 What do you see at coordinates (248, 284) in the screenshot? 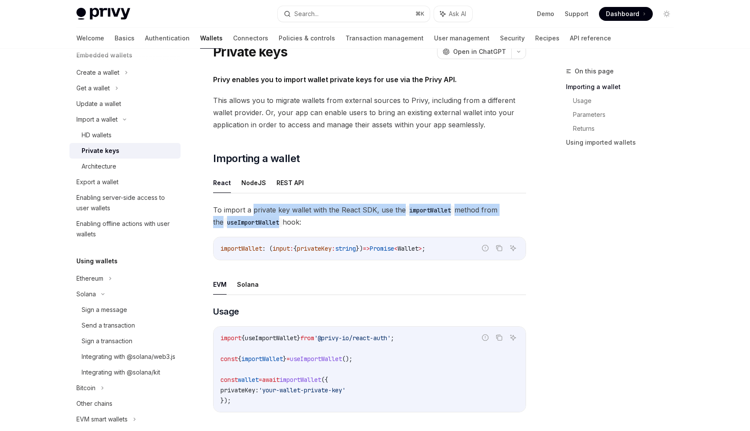
I see `button: Solana` at bounding box center [248, 284].